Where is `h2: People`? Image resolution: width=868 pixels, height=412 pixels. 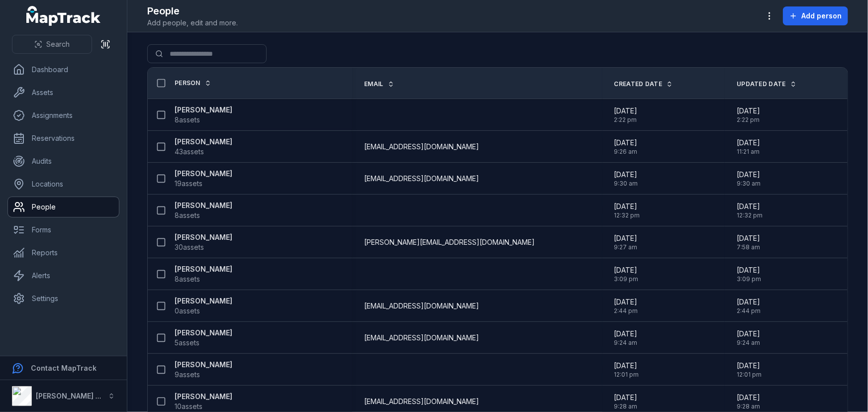
h2: People is located at coordinates (192, 11).